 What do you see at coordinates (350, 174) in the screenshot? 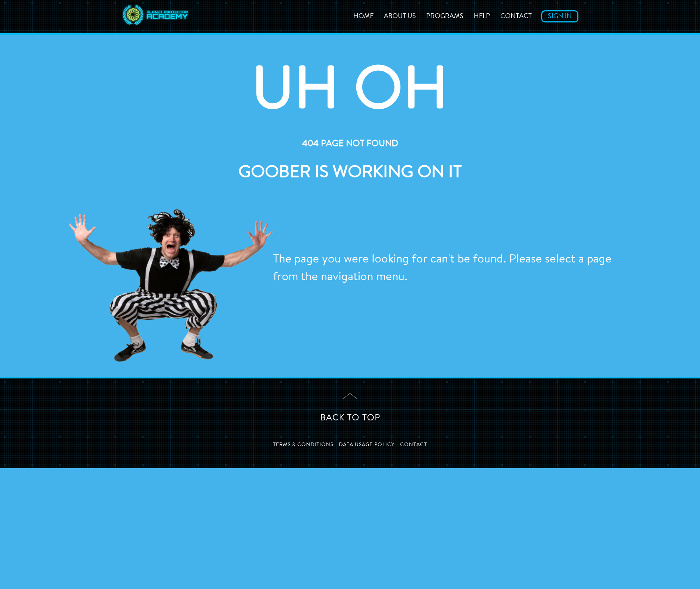
I see `h4: goober is working on it` at bounding box center [350, 174].